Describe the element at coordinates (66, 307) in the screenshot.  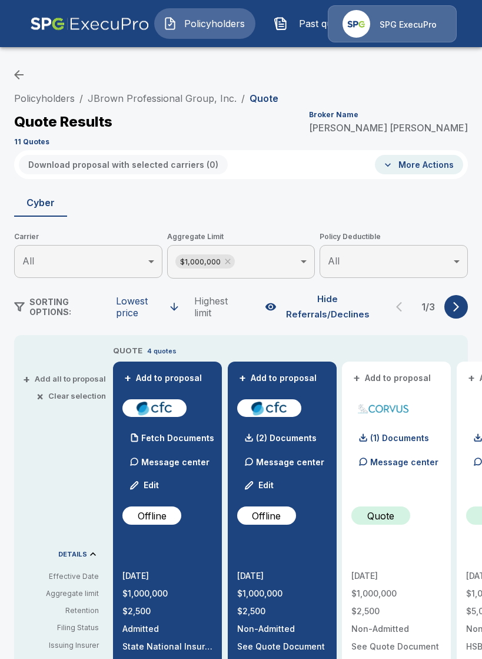
I see `span: SORTING OPTIONS:` at that location.